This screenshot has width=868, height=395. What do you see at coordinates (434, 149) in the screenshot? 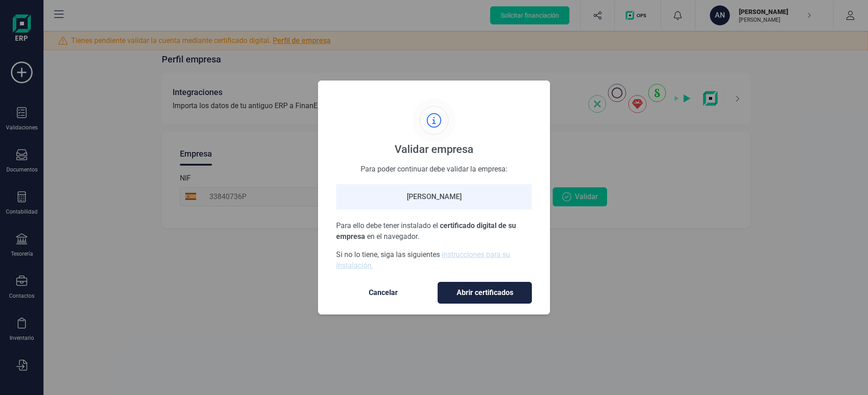
I see `div: Validar empresa` at bounding box center [434, 149].